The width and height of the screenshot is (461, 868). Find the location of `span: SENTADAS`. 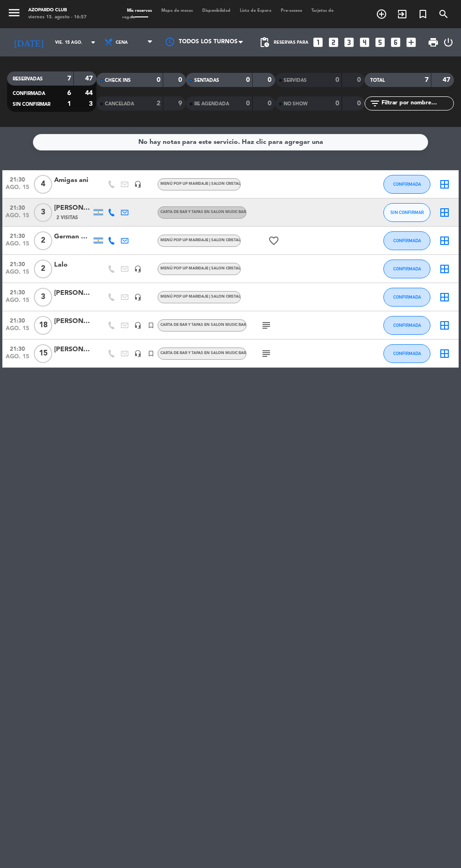

span: SENTADAS is located at coordinates (206, 80).